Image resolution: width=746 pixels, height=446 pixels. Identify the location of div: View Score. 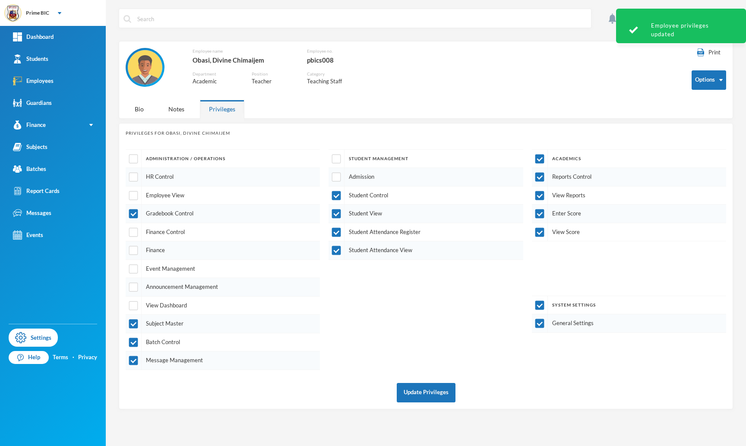
(629, 232).